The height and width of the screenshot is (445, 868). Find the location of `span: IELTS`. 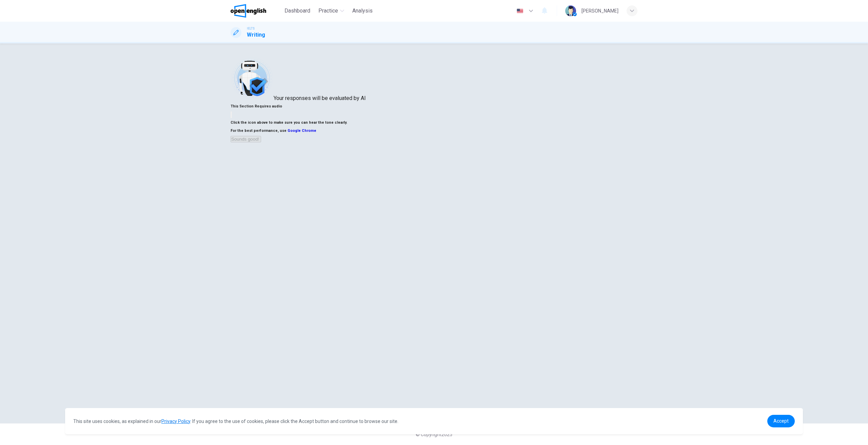

span: IELTS is located at coordinates (251, 29).